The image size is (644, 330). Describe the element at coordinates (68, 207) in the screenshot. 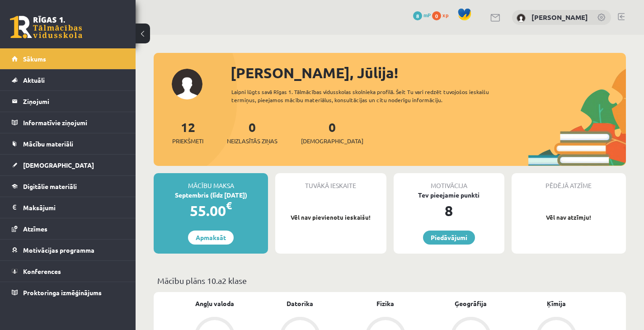

I see `a: Maksājumi` at that location.